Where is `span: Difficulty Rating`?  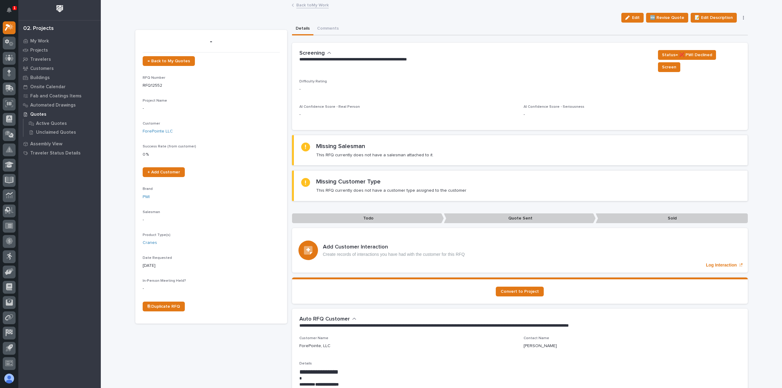
span: Difficulty Rating is located at coordinates (313, 82).